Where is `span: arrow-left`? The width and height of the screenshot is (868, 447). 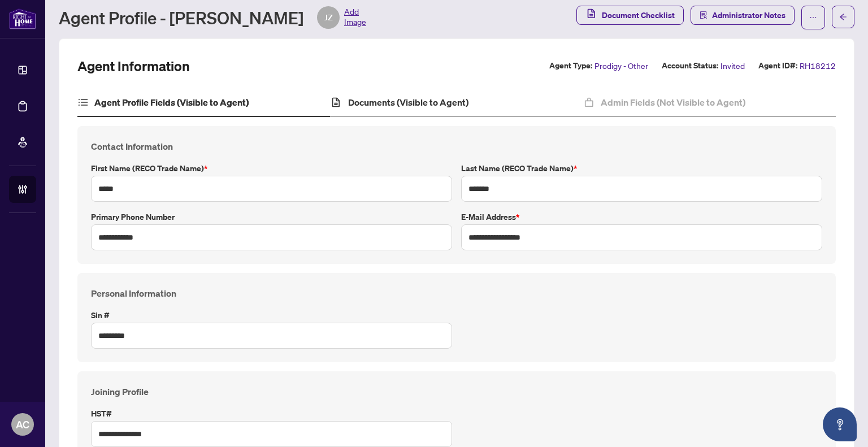 span: arrow-left is located at coordinates (843, 17).